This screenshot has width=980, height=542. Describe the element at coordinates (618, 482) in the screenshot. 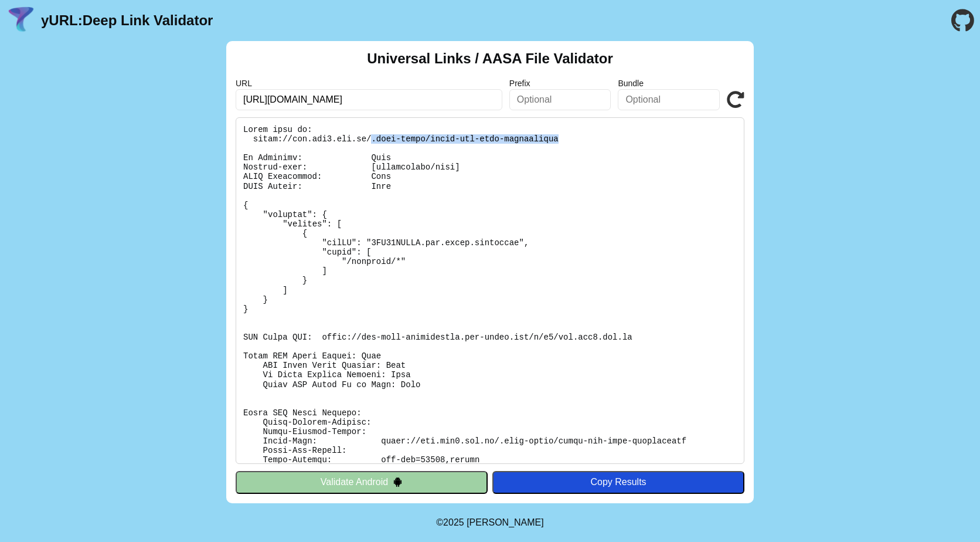

I see `div: Copy Results` at that location.